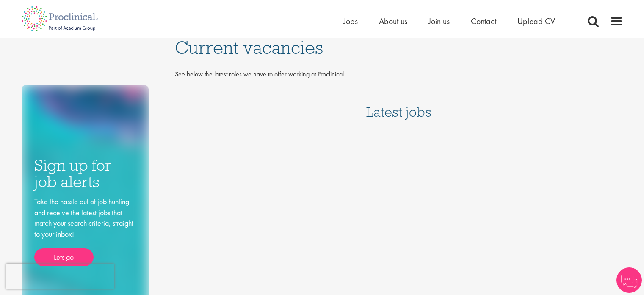 The width and height of the screenshot is (644, 295). What do you see at coordinates (85, 173) in the screenshot?
I see `h3: Sign up for job alerts` at bounding box center [85, 173].